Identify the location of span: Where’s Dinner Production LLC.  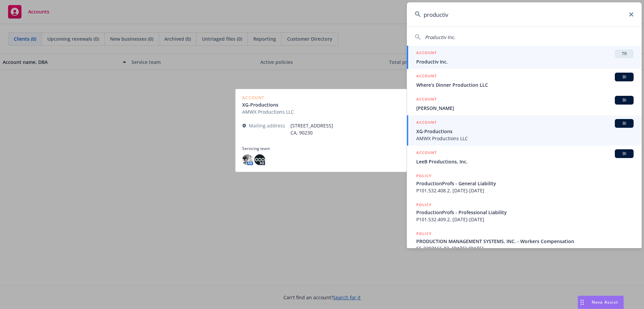
(525, 85).